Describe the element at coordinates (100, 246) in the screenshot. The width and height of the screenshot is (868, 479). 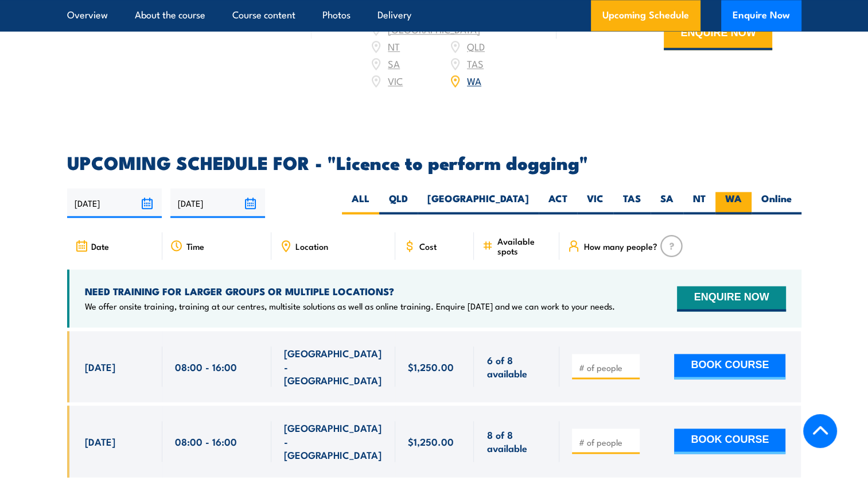
I see `span: Date` at that location.